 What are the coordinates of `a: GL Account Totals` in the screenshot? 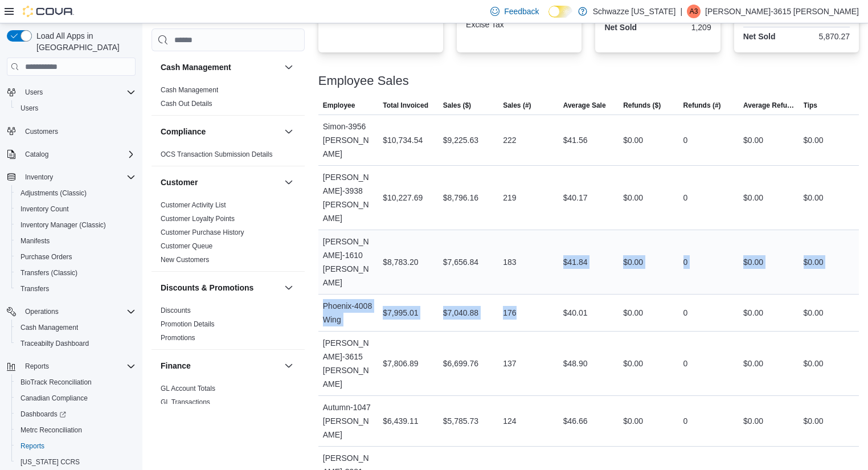 It's located at (188, 389).